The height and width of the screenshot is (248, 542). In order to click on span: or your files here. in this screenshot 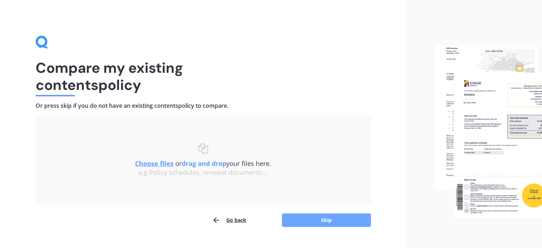, I will do `click(203, 163)`.